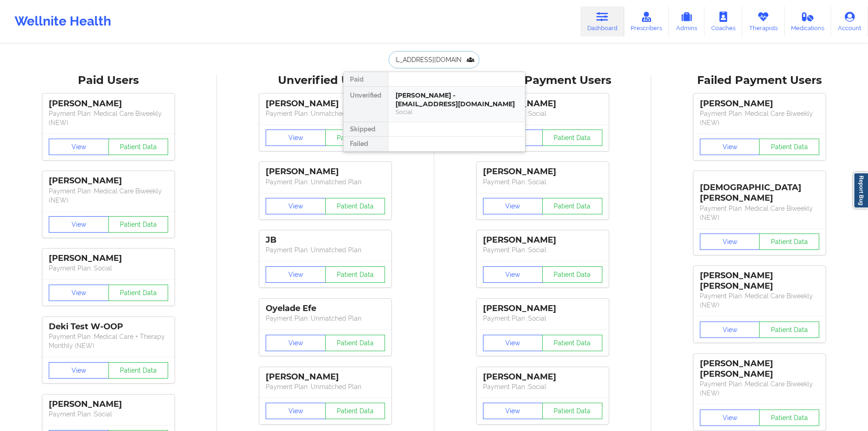 The height and width of the screenshot is (431, 868). I want to click on div: Deki Test W-OOP, so click(108, 326).